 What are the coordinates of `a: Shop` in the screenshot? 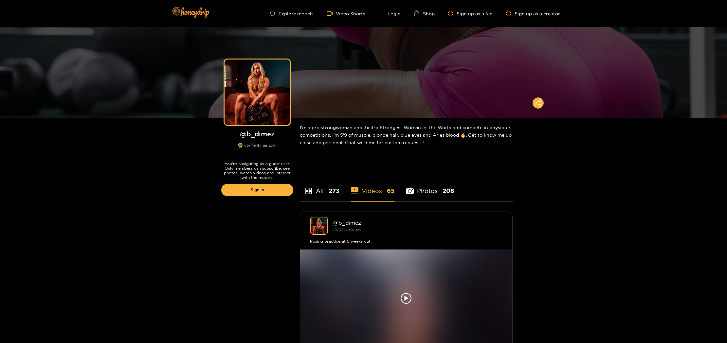 It's located at (424, 13).